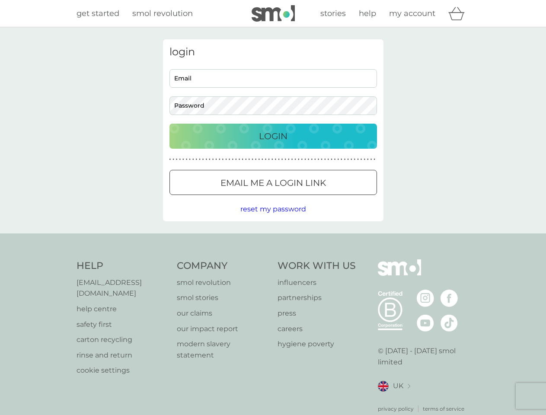 The image size is (546, 415). Describe the element at coordinates (443, 408) in the screenshot. I see `p: terms of service` at that location.